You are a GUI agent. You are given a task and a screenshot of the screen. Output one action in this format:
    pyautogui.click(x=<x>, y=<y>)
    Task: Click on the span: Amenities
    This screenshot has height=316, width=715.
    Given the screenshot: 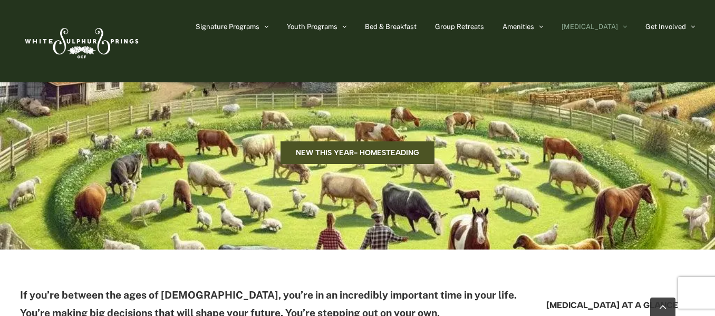 What is the action you would take?
    pyautogui.click(x=518, y=26)
    